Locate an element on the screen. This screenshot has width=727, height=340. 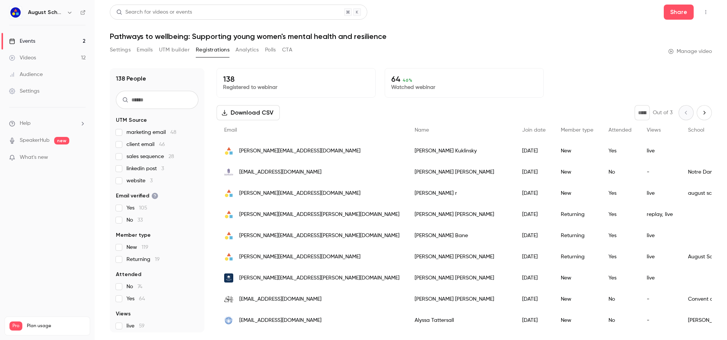
button: Polls is located at coordinates (270, 50).